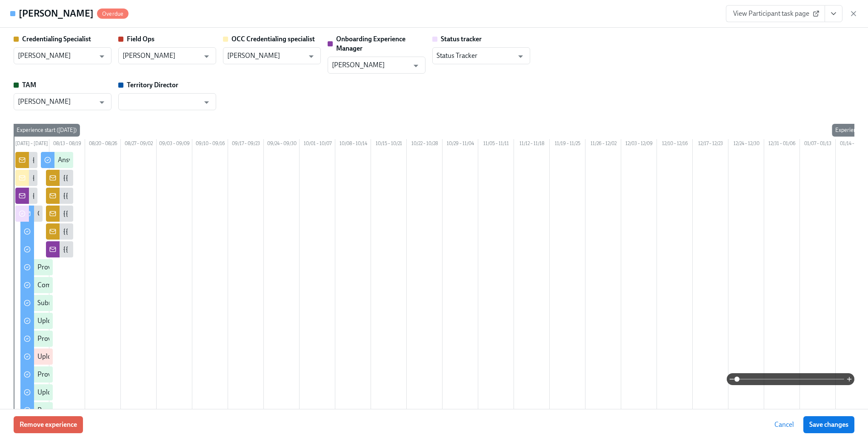 Image resolution: width=868 pixels, height=440 pixels. I want to click on strong: OCC Credentialing specialist, so click(273, 39).